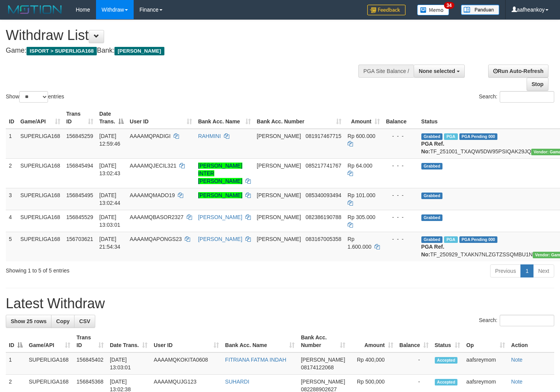  Describe the element at coordinates (451, 136) in the screenshot. I see `span: Marked by aafheankoy` at that location.